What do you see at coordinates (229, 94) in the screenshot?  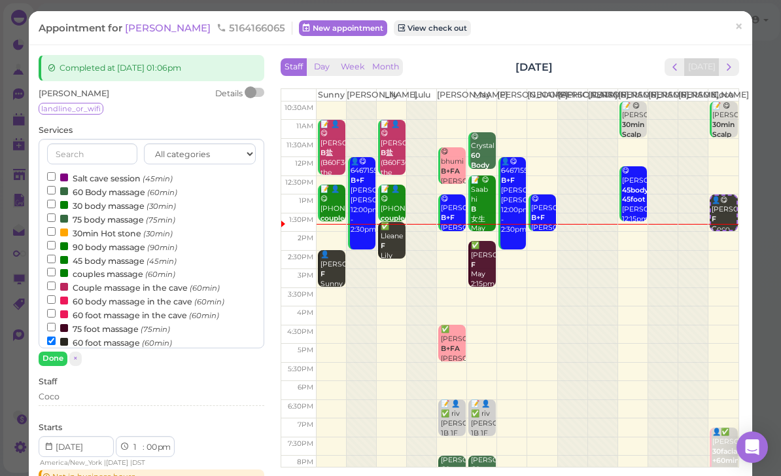 I see `div: Details` at bounding box center [229, 94].